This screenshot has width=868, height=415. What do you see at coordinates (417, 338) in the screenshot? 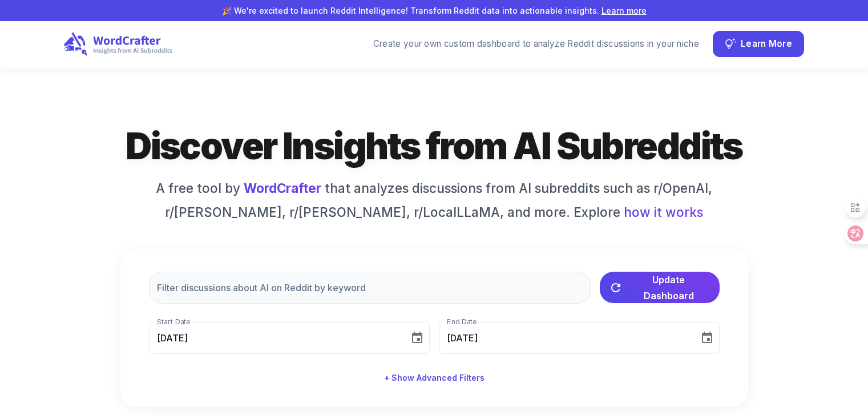
I see `button: Choose date, selected date is Aug 5, 2025` at bounding box center [417, 338].